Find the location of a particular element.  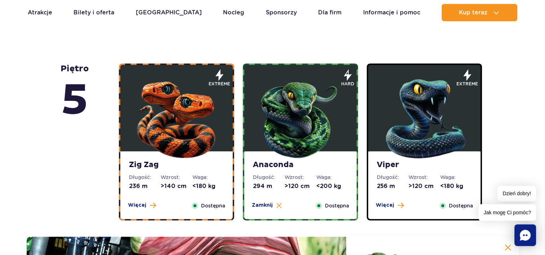

span: Kup teraz is located at coordinates (473, 13).